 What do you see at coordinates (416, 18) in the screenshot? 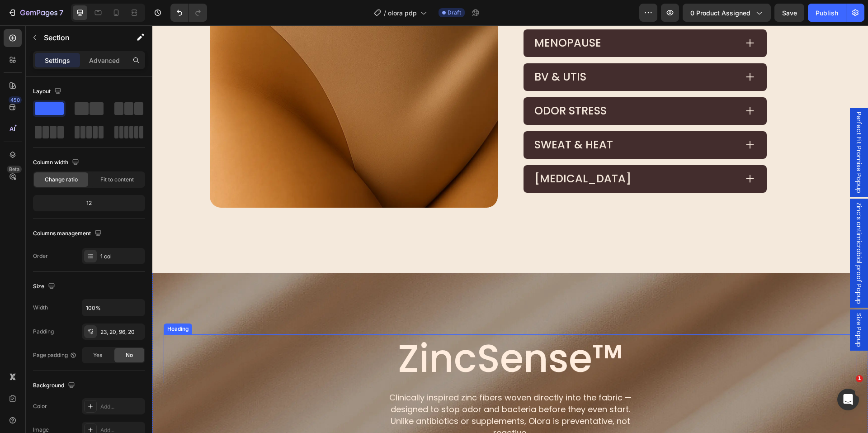
I see `p: Menopause` at bounding box center [416, 18].